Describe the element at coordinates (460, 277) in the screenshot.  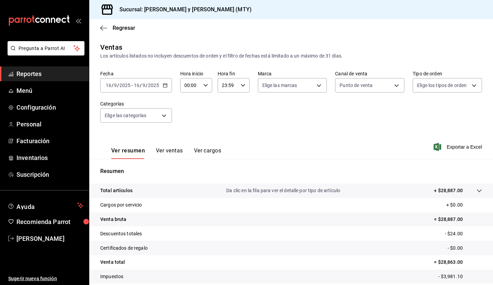
I see `p: - $3,981.10` at that location.